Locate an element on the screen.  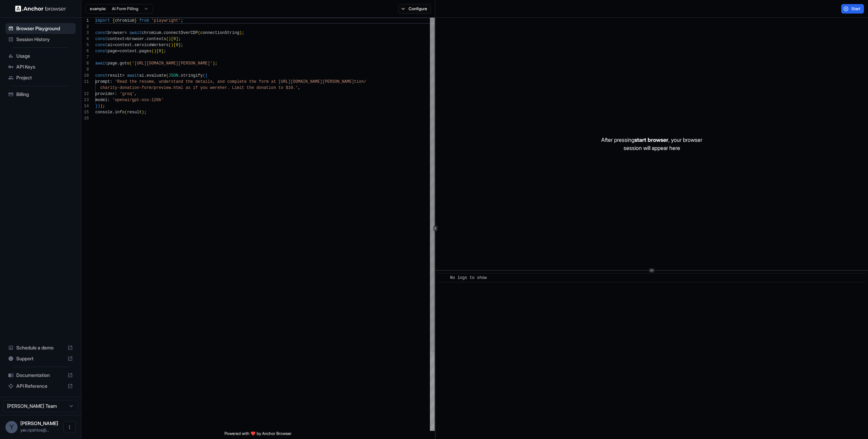
span: console is located at coordinates (104, 113).